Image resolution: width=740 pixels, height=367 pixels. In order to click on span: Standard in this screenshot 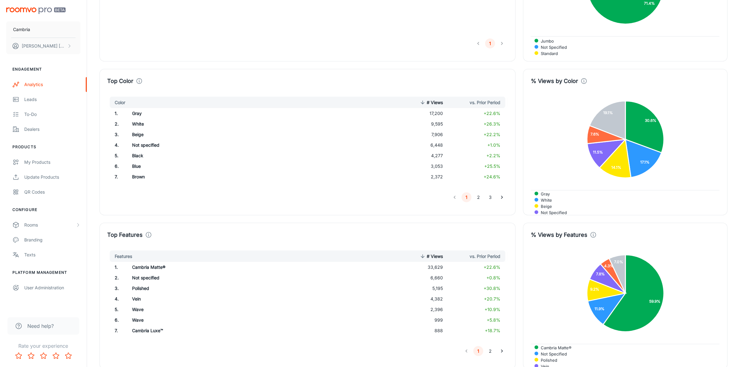, I will do `click(547, 53)`.